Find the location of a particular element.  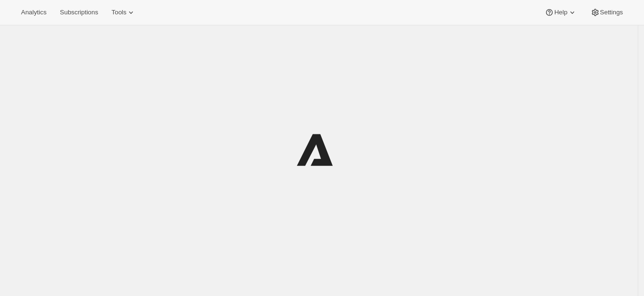

span: Tools is located at coordinates (118, 12).